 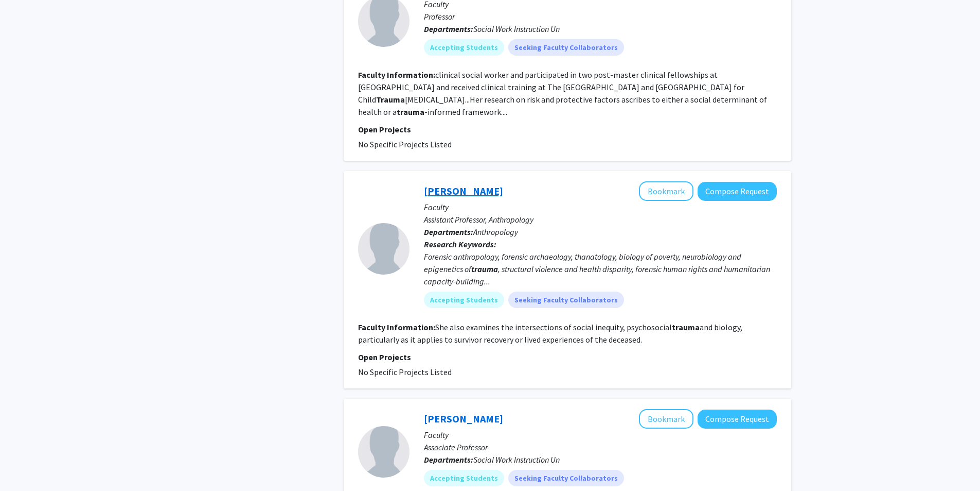 What do you see at coordinates (496, 232) in the screenshot?
I see `span: Anthropology` at bounding box center [496, 232].